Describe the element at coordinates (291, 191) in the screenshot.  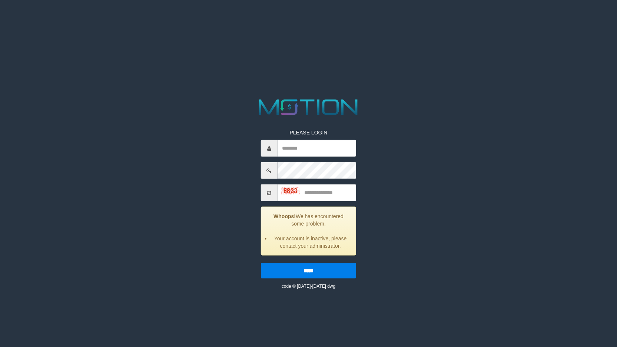
I see `img: captcha` at that location.